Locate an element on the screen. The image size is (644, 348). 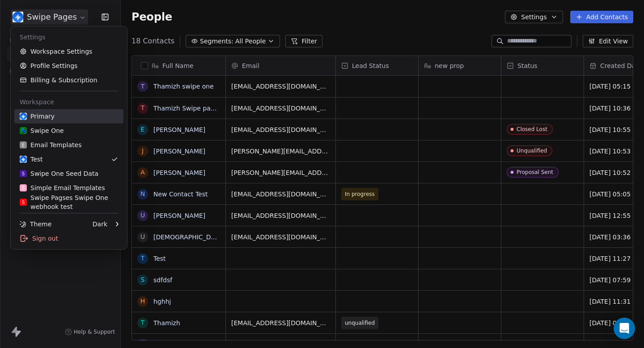
span: E is located at coordinates (23, 145).